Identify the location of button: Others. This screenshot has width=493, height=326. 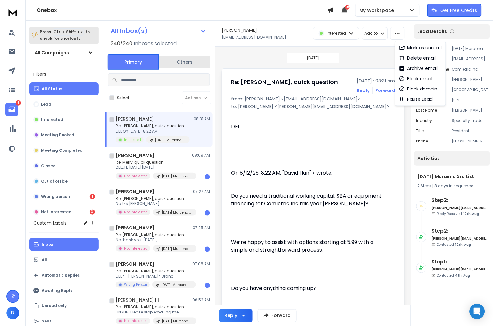
(185, 62).